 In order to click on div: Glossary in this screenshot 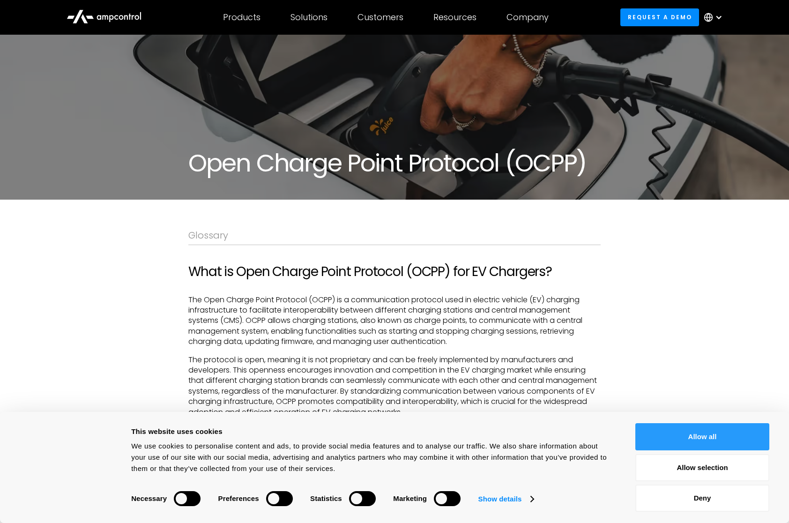, I will do `click(395, 235)`.